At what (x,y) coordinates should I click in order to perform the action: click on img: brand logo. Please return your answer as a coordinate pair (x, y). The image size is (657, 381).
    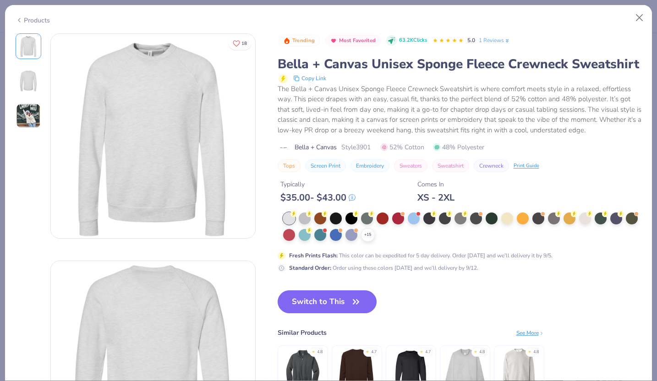
    Looking at the image, I should click on (284, 148).